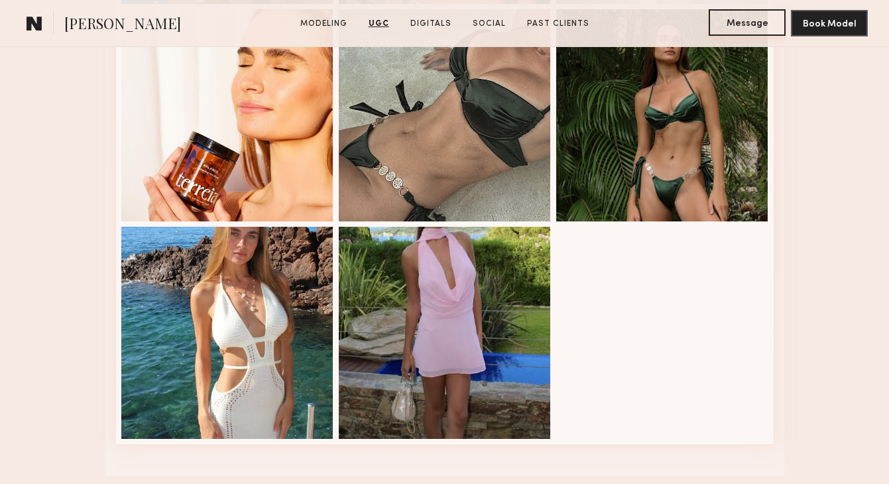  I want to click on a: Modeling, so click(323, 24).